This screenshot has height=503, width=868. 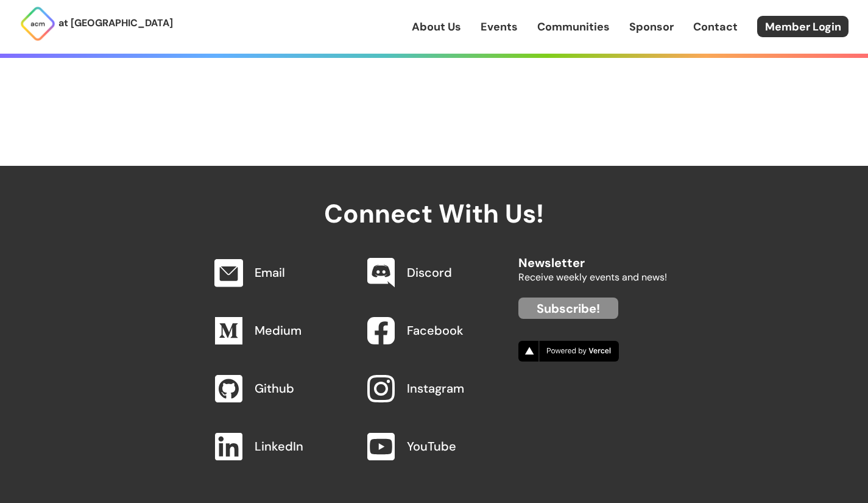 I want to click on a: Communities, so click(x=573, y=27).